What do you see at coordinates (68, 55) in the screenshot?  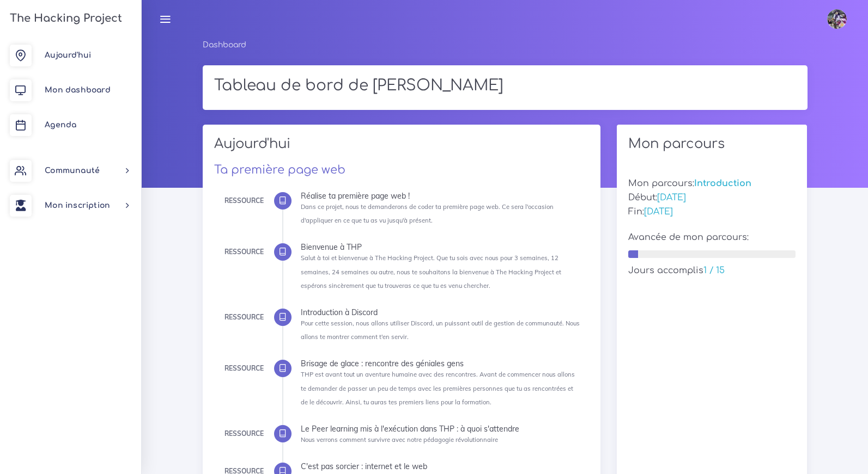 I see `span: Aujourd'hui` at bounding box center [68, 55].